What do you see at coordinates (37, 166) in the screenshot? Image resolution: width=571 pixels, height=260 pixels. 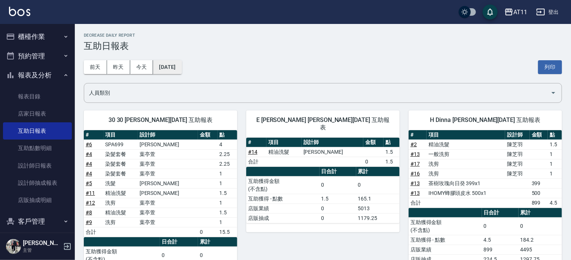 I see `a: 設計師日報表` at bounding box center [37, 166].